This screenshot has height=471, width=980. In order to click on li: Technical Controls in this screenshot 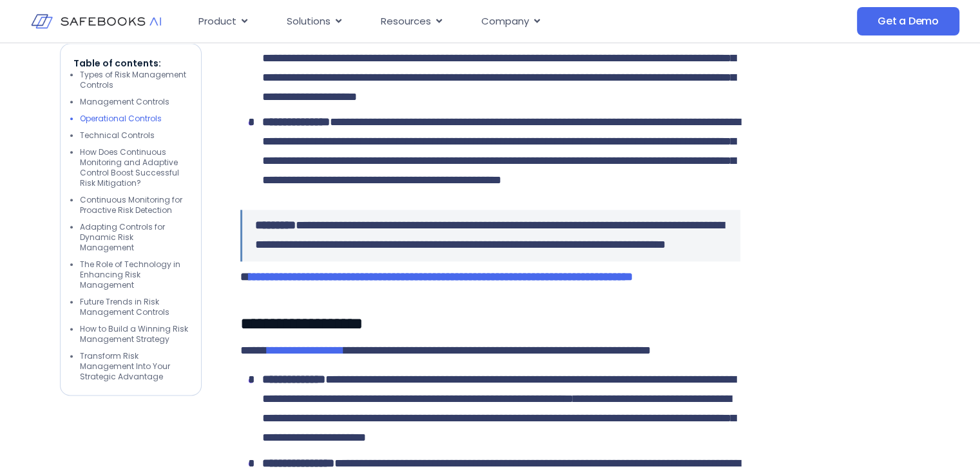, I will do `click(134, 135)`.